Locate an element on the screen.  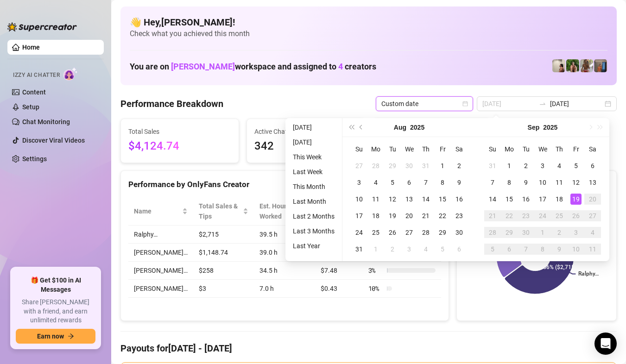
td: 2025-08-29 is located at coordinates (443, 232).